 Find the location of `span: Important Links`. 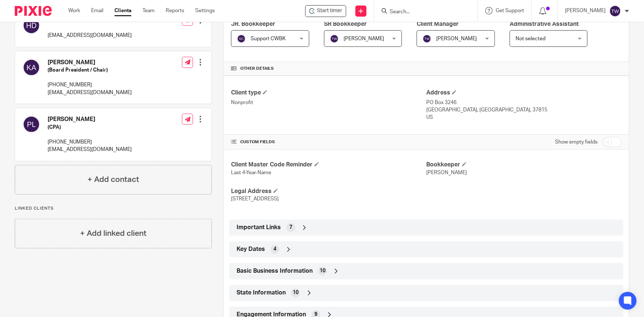

span: Important Links is located at coordinates (258, 228).